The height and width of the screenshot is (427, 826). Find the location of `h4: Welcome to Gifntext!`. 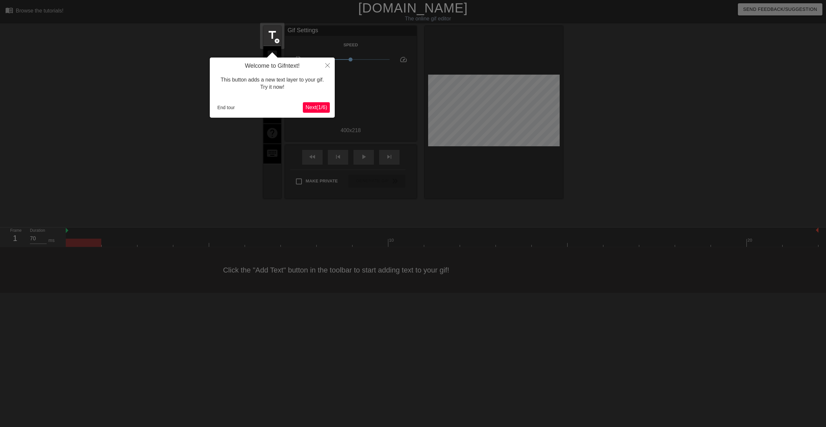

h4: Welcome to Gifntext! is located at coordinates (272, 66).